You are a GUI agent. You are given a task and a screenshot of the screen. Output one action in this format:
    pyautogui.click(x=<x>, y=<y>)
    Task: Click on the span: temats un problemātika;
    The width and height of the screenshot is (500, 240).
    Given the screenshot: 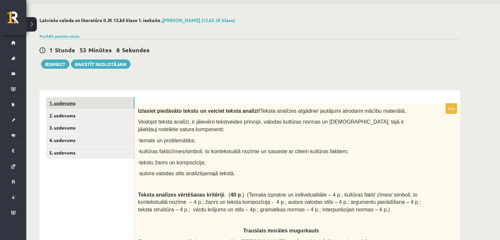 What is the action you would take?
    pyautogui.click(x=167, y=140)
    